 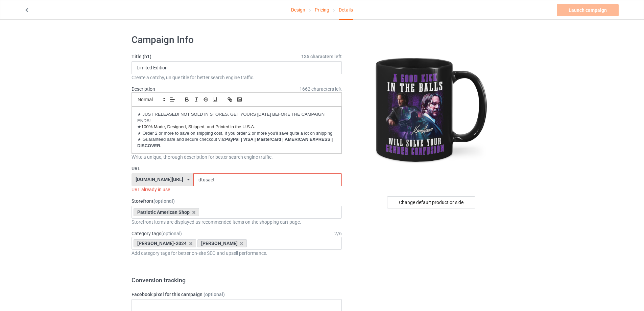 What do you see at coordinates (236, 189) in the screenshot?
I see `div: URL already in use` at bounding box center [236, 189].